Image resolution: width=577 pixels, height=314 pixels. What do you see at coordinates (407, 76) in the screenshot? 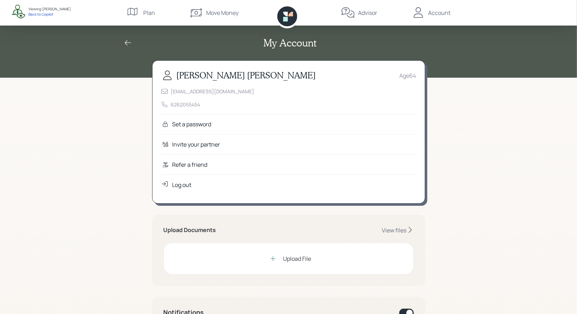
I see `div: Age 64` at bounding box center [407, 76].